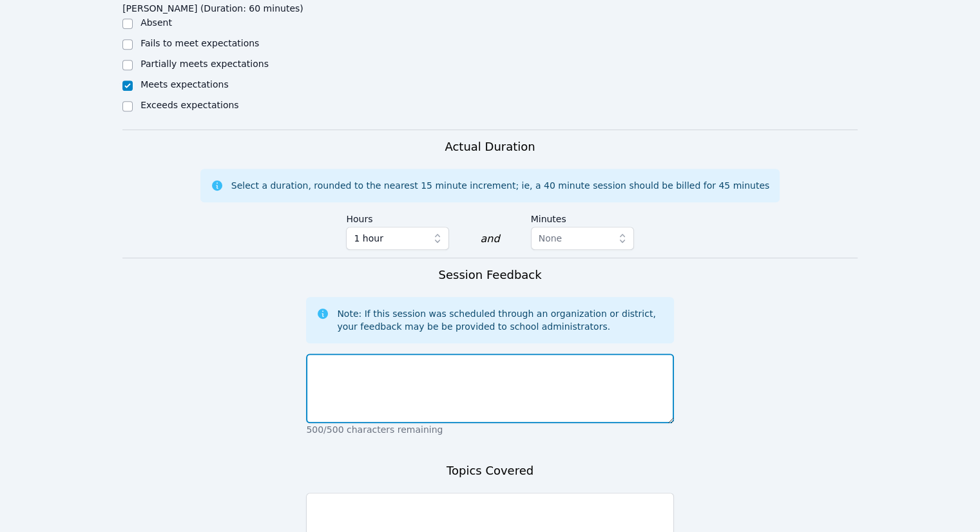 Image resolution: width=980 pixels, height=532 pixels. I want to click on label: Meets expectations, so click(185, 84).